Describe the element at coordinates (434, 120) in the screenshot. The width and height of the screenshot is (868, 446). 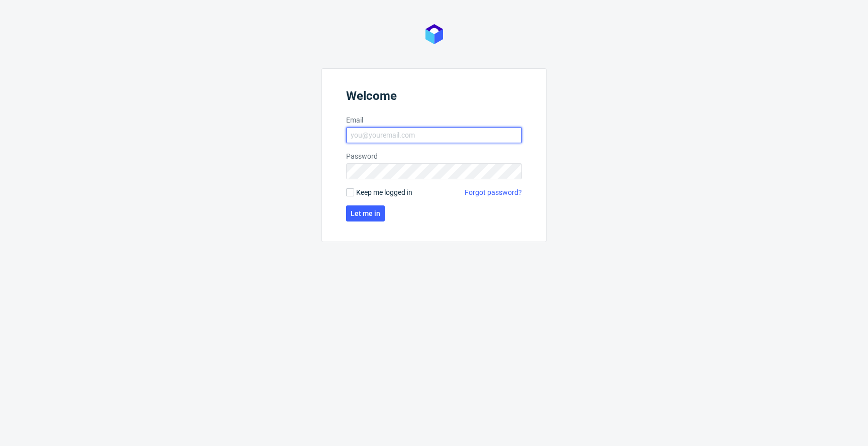
I see `label: Email` at that location.